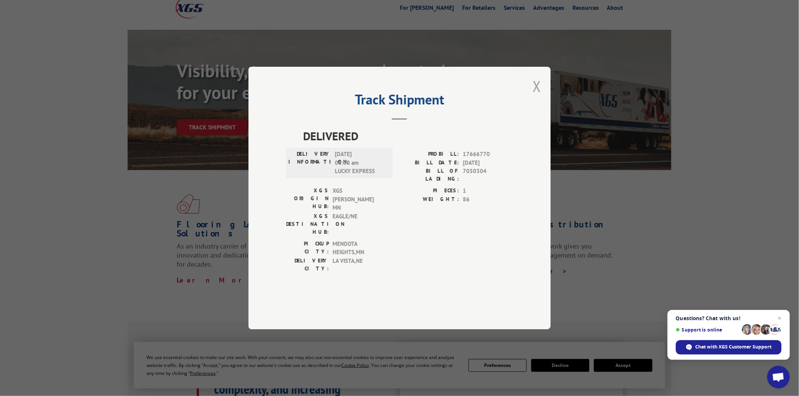  I want to click on h2: Track Shipment, so click(399, 102).